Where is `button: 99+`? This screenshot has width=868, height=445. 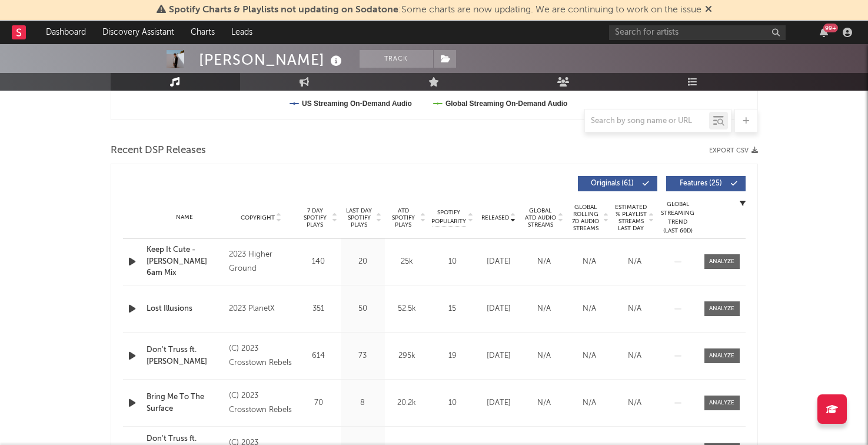 button: 99+ is located at coordinates (824, 33).